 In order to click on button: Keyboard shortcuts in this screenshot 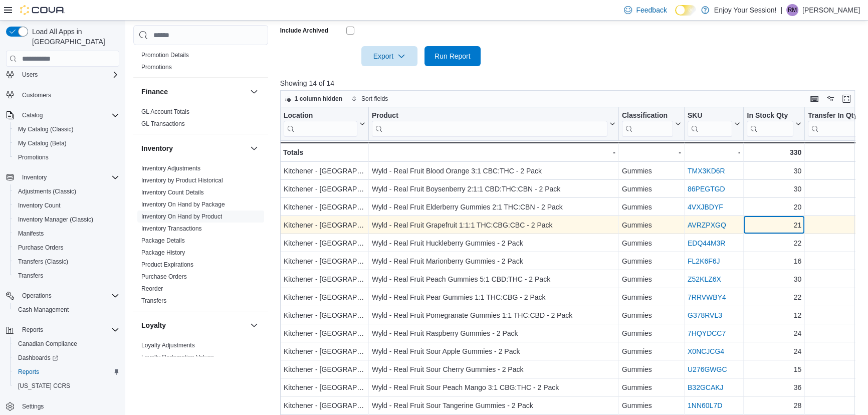, I will do `click(815, 99)`.